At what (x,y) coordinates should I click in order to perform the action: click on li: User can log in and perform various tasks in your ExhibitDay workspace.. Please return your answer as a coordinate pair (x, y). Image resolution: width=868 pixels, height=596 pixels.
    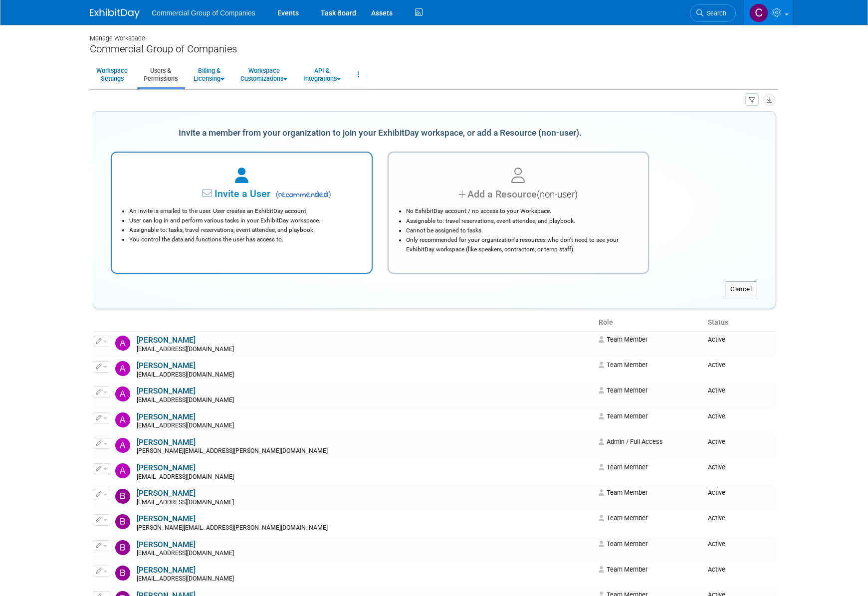
    Looking at the image, I should click on (243, 220).